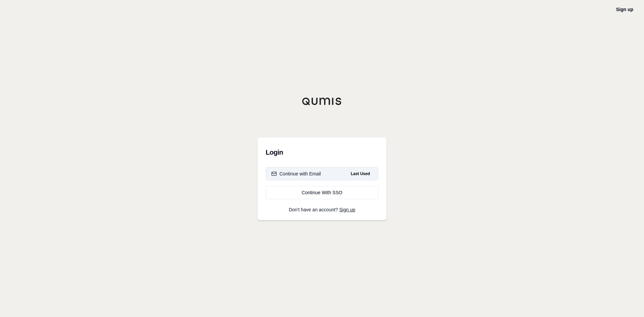 The image size is (644, 317). What do you see at coordinates (322, 153) in the screenshot?
I see `h3: Login` at bounding box center [322, 153].